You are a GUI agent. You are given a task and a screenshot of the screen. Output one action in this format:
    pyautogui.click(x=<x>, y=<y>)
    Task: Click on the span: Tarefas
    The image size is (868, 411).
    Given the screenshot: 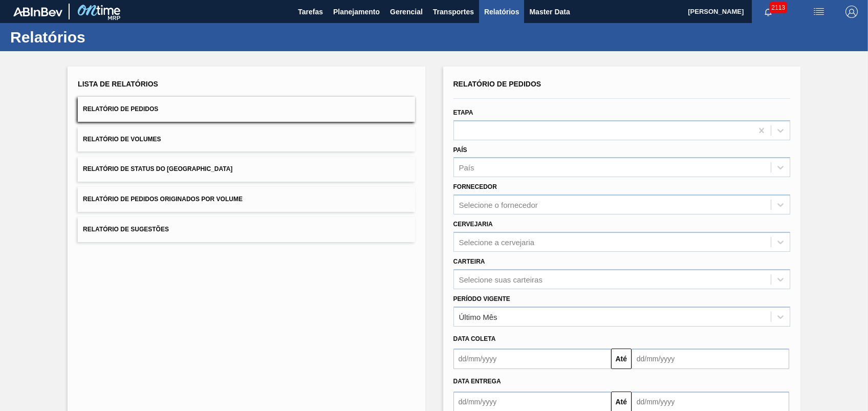 What is the action you would take?
    pyautogui.click(x=310, y=12)
    